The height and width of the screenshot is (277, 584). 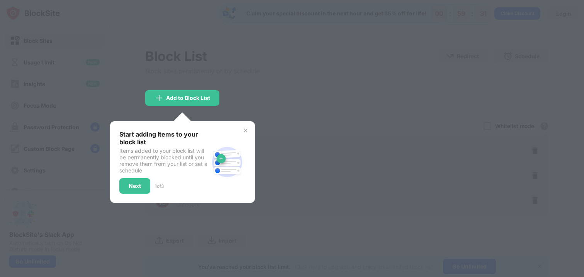 I want to click on div: Start adding items to your block list, so click(x=164, y=138).